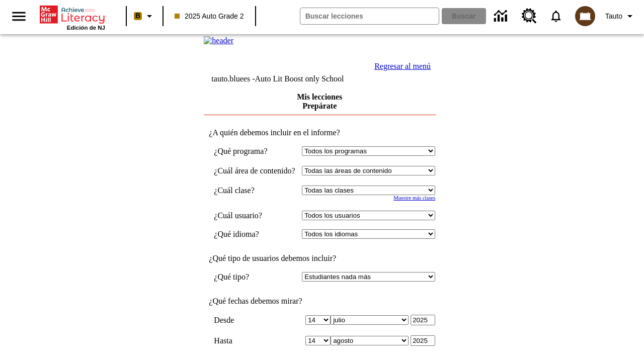  Describe the element at coordinates (614, 16) in the screenshot. I see `span: Tauto` at that location.